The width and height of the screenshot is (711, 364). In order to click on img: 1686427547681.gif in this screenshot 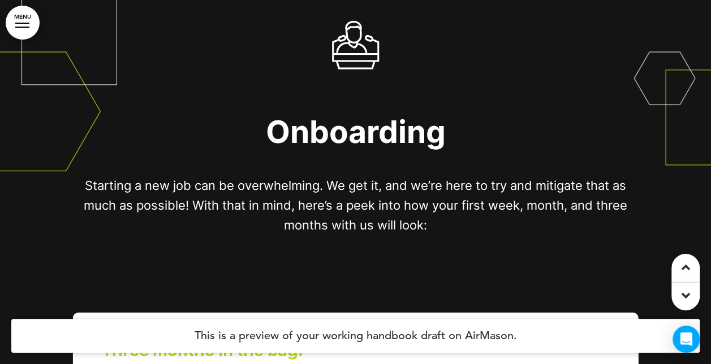, I will do `click(355, 45)`.